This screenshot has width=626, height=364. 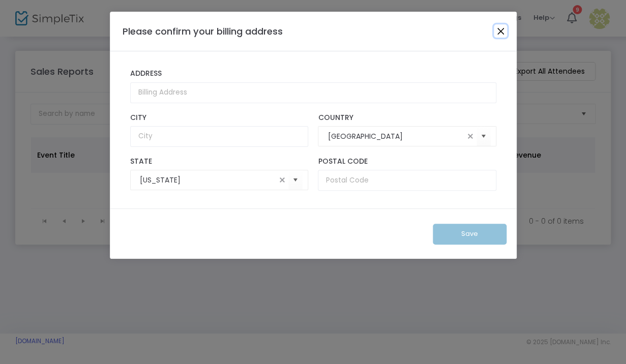 What do you see at coordinates (203, 31) in the screenshot?
I see `h4: Please confirm your billing address` at bounding box center [203, 31].